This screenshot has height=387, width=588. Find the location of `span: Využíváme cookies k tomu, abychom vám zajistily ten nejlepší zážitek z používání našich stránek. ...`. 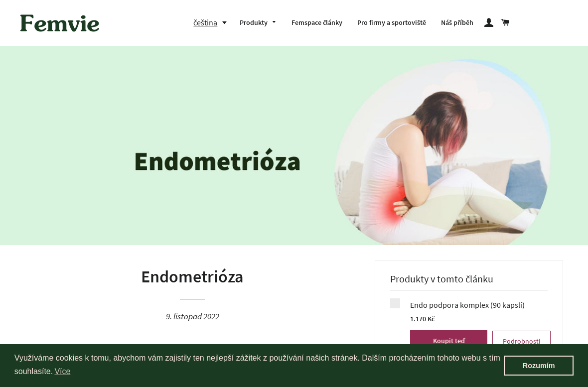

span: Využíváme cookies k tomu, abychom vám zajistily ten nejlepší zážitek z používání našich stránek. ... is located at coordinates (259, 365).